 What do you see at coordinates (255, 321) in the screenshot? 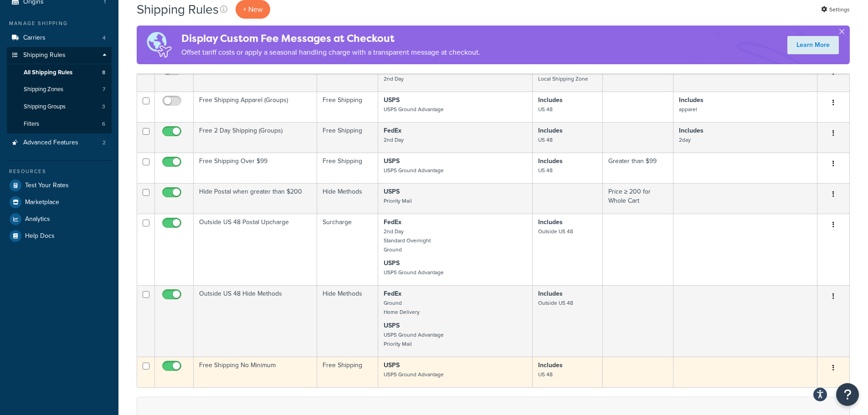
I see `td: Outside US 48 Hide Methods` at bounding box center [255, 321].